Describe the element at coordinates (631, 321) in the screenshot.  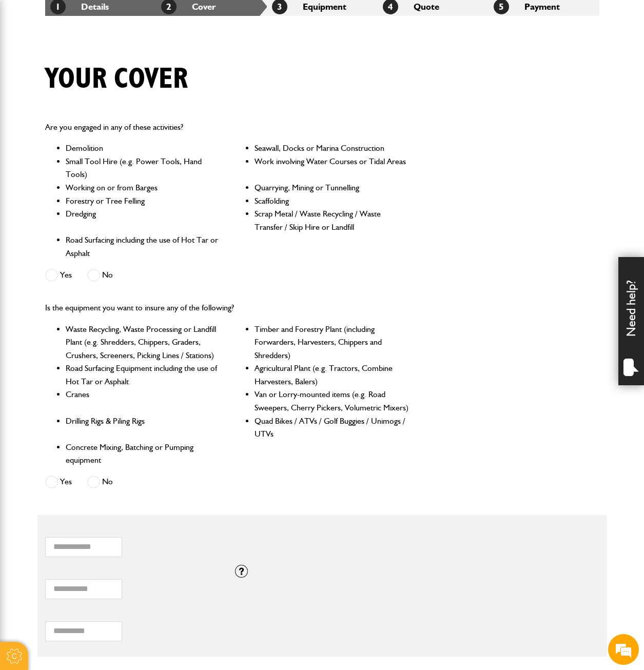
I see `div: Need help?` at that location.